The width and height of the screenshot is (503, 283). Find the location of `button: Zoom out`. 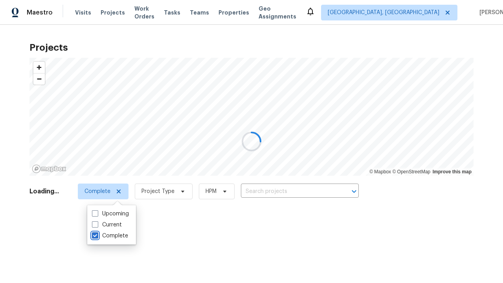

button: Zoom out is located at coordinates (39, 79).